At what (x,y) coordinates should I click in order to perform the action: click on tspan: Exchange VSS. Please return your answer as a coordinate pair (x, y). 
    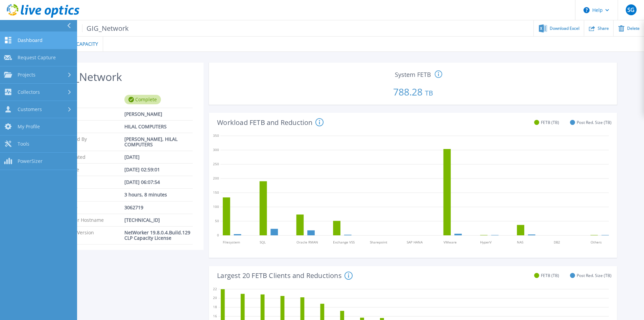
    Looking at the image, I should click on (344, 242).